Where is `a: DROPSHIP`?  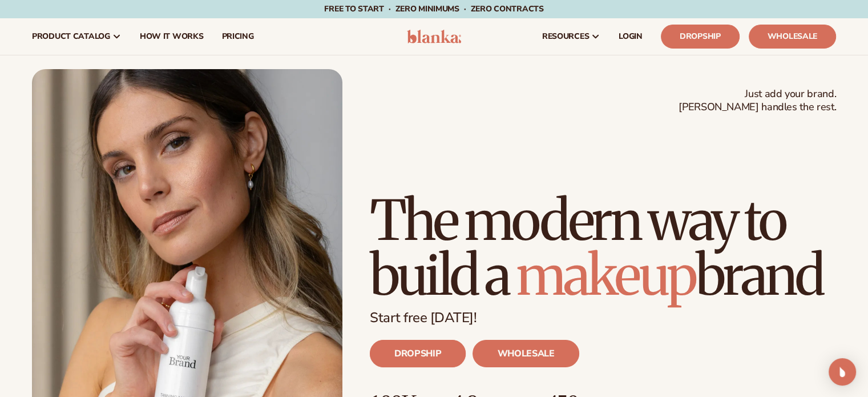
a: DROPSHIP is located at coordinates (418, 353).